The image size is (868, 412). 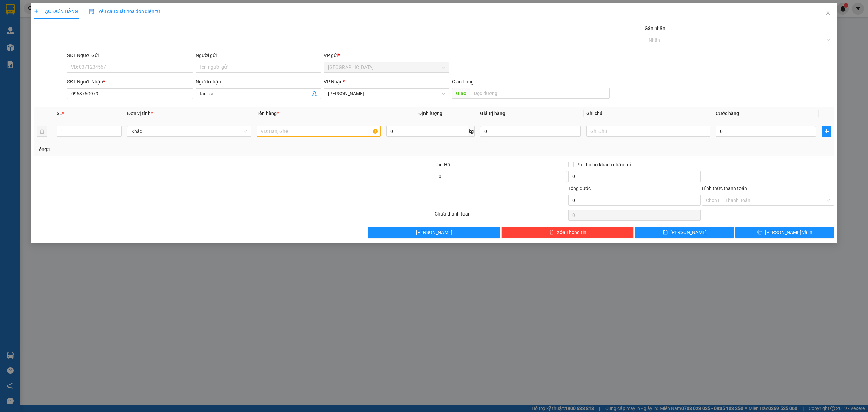 What do you see at coordinates (826, 131) in the screenshot?
I see `button: plus` at bounding box center [826, 131].